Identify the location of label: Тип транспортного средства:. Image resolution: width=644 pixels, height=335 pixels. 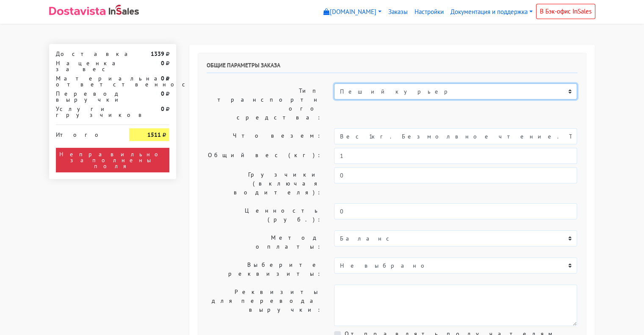
(264, 104).